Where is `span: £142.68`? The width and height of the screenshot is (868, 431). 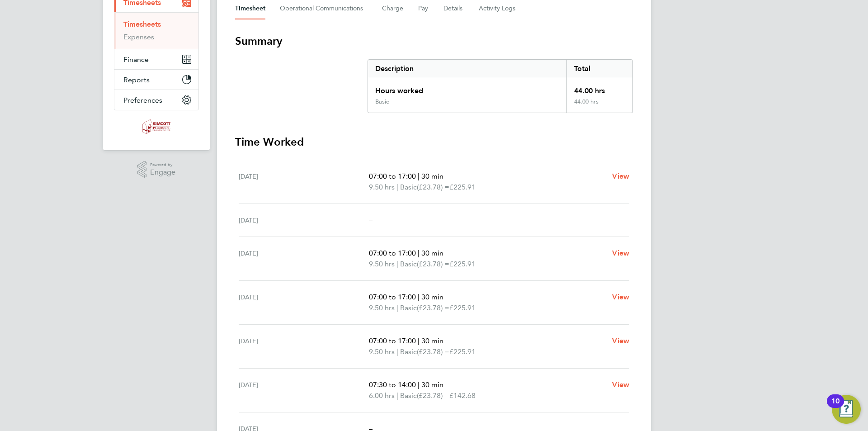
span: £142.68 is located at coordinates (462, 395).